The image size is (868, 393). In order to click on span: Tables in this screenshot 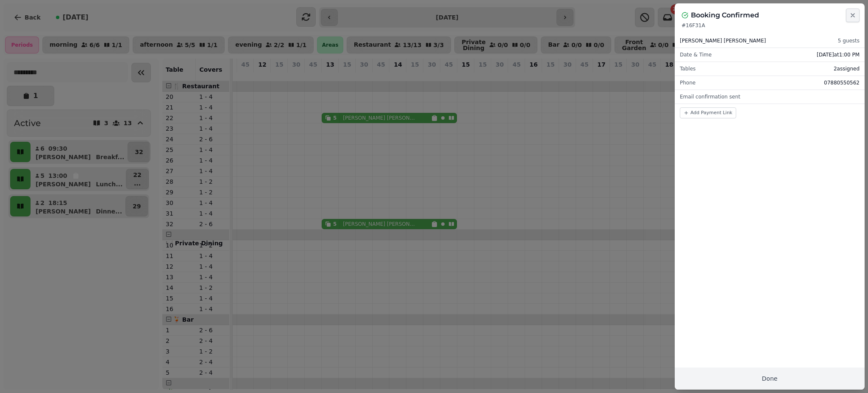, I will do `click(688, 69)`.